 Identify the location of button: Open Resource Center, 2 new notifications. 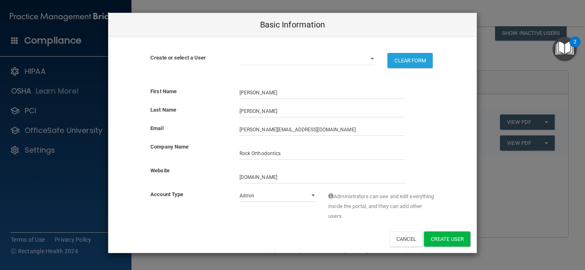
(564, 49).